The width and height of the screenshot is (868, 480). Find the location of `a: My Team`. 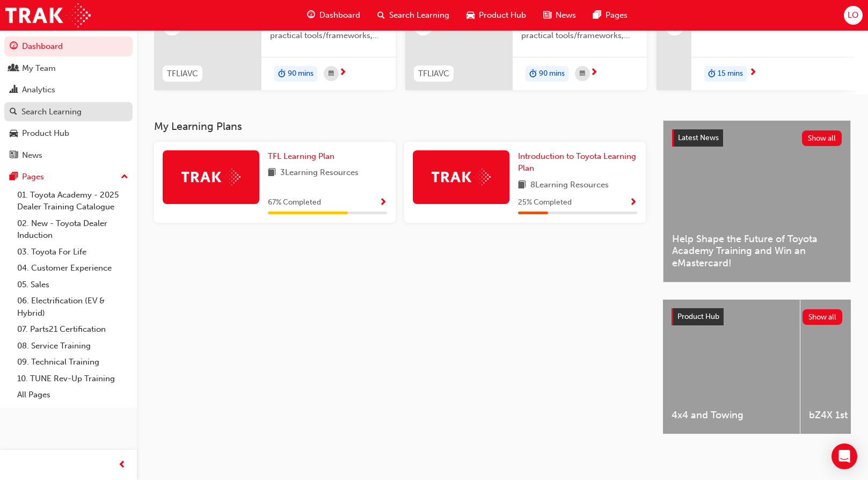

a: My Team is located at coordinates (68, 68).